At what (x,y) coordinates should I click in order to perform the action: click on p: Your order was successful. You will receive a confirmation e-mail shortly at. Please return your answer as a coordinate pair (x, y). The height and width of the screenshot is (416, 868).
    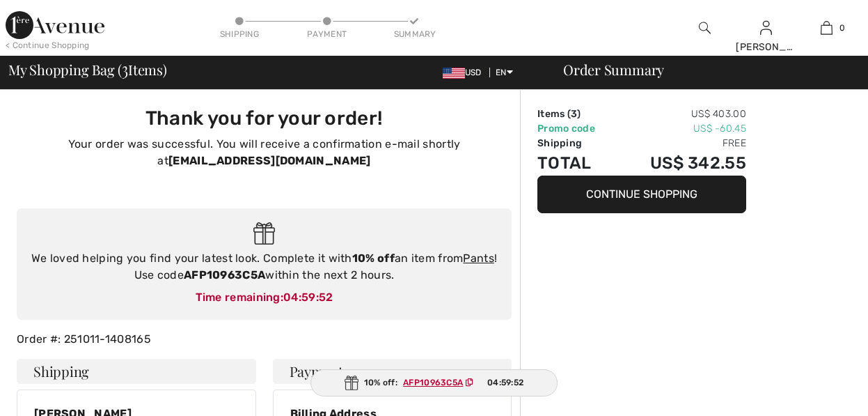
    Looking at the image, I should click on (264, 152).